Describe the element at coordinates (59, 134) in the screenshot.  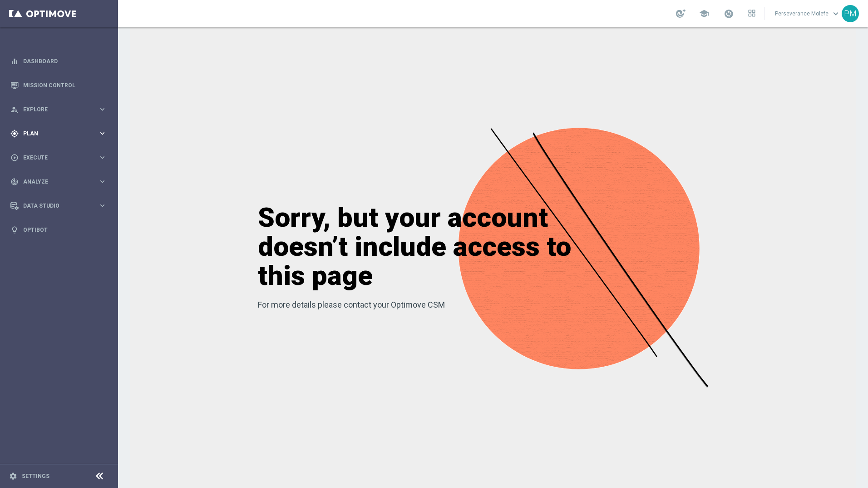
I see `div: gps_fixed Plan keyboard_arrow_right` at that location.